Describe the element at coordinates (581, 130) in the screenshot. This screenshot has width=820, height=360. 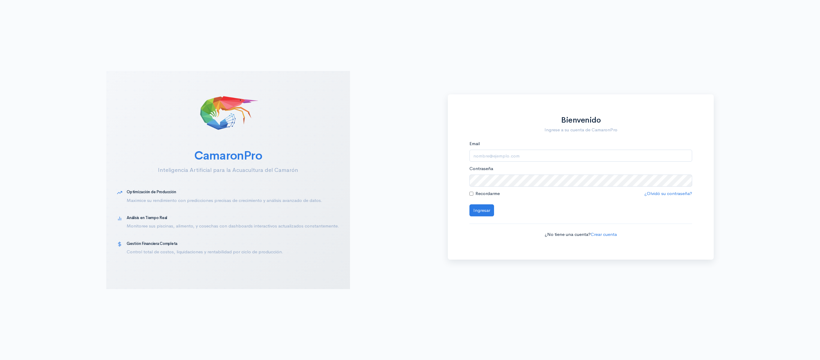
I see `p: Ingrese a su cuenta de CamaronPro` at that location.